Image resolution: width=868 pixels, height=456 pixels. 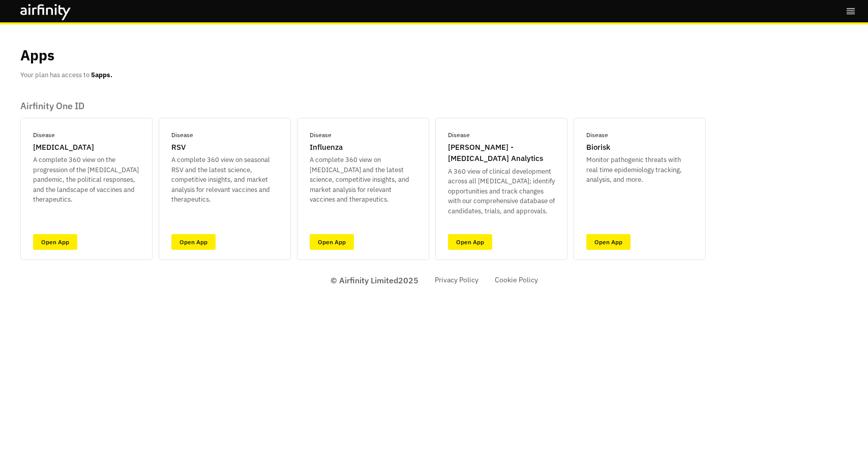 What do you see at coordinates (516, 280) in the screenshot?
I see `a: Cookie Policy` at bounding box center [516, 280].